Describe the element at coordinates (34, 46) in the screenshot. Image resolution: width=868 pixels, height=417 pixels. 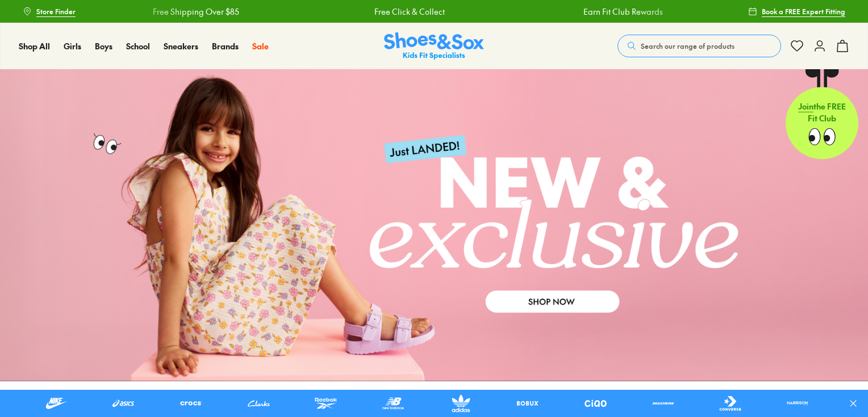
I see `a: Shop All` at that location.